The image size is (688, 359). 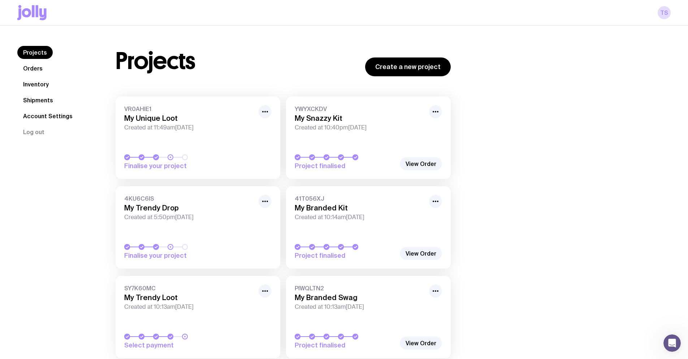 I want to click on a: Projects, so click(x=35, y=52).